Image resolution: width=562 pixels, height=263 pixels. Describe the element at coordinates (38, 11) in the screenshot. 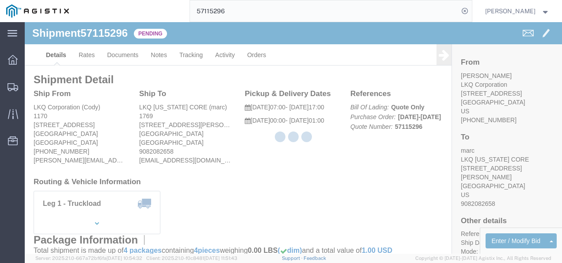

I see `img: logo` at that location.